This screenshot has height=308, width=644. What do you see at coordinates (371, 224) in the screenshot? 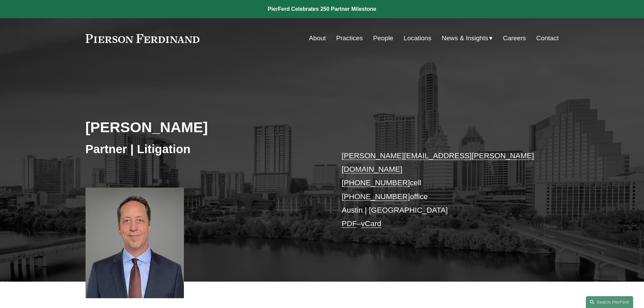
I see `a: vCard` at bounding box center [371, 224].